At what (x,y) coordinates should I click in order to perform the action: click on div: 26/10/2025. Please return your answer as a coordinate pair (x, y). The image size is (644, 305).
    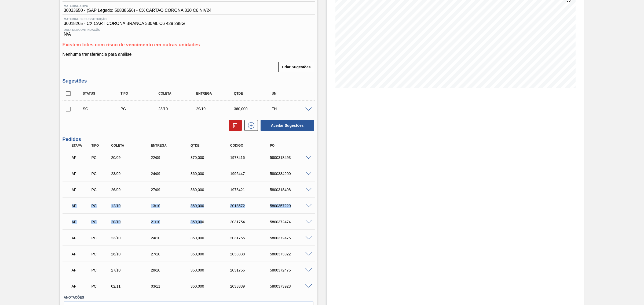
    Looking at the image, I should click on (132, 254).